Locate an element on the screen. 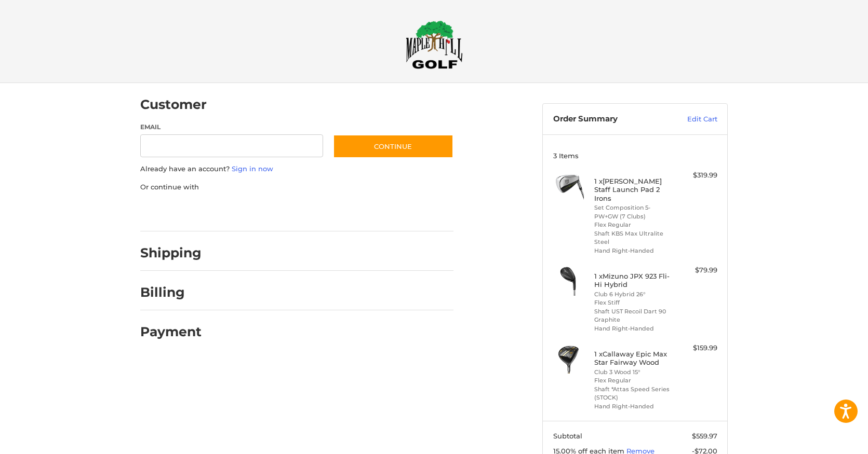 The image size is (868, 454). li: Shaft *Attas Speed Series (STOCK) is located at coordinates (634, 393).